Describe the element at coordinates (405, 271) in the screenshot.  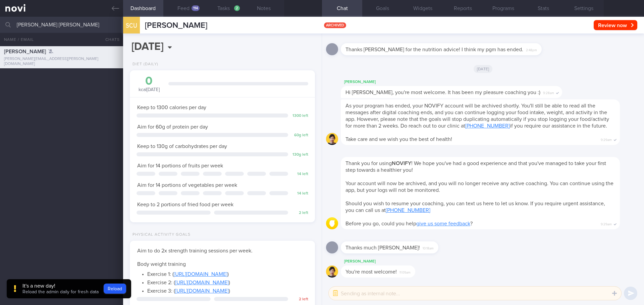
I see `span: 11:09am` at that location.